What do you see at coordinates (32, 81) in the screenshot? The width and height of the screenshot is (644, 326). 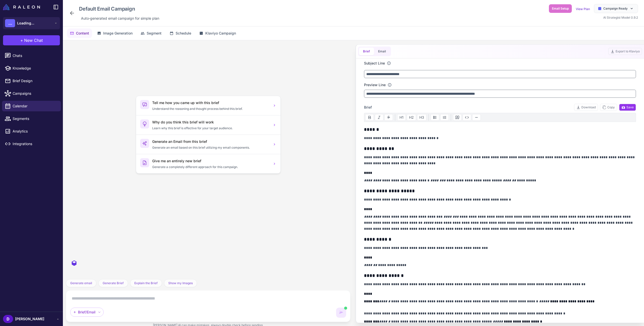 I see `a: Brief Design` at bounding box center [32, 81].